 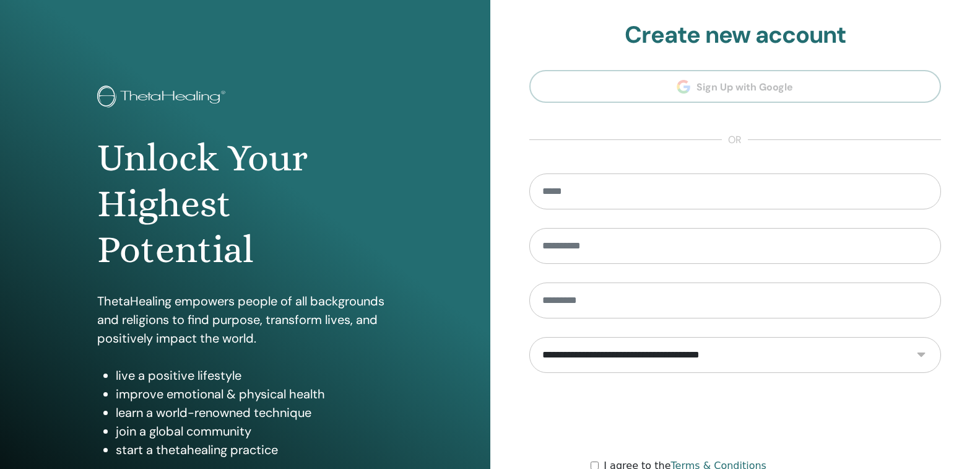 What do you see at coordinates (255, 376) in the screenshot?
I see `li: live a positive lifestyle` at bounding box center [255, 376].